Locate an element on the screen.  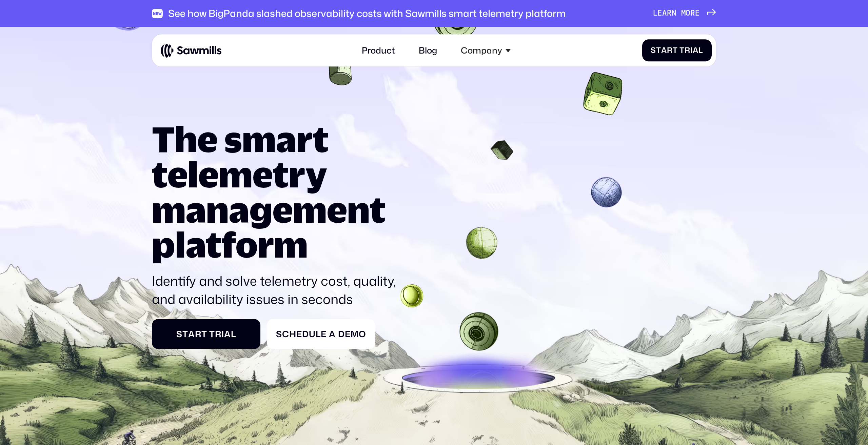
span: h is located at coordinates (292, 334).